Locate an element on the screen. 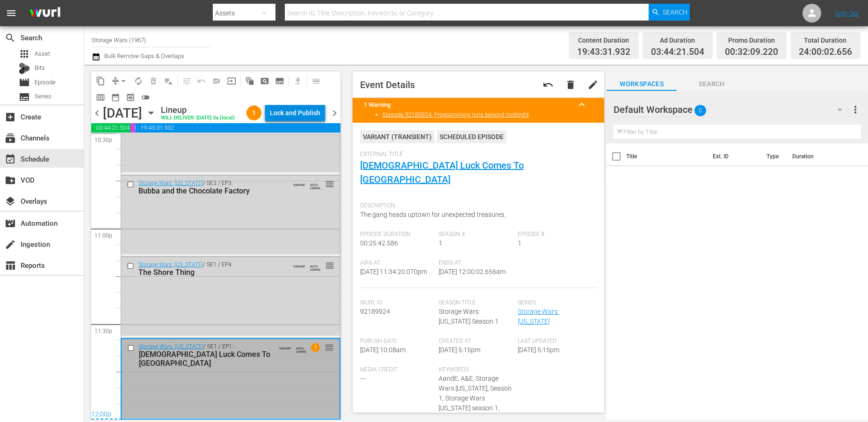 This screenshot has height=422, width=868. span: Ingestion is located at coordinates (10, 244).